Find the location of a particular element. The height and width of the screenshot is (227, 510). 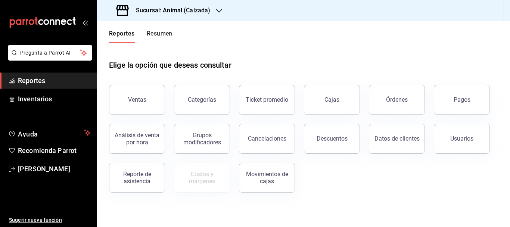

button: Pregunta a Parrot AI is located at coordinates (50, 53).